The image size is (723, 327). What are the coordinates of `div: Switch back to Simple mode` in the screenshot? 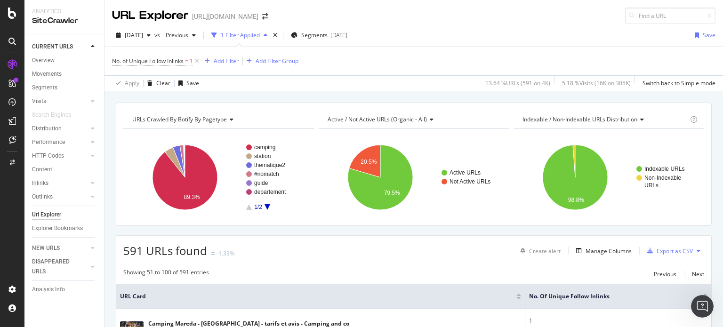 It's located at (678, 83).